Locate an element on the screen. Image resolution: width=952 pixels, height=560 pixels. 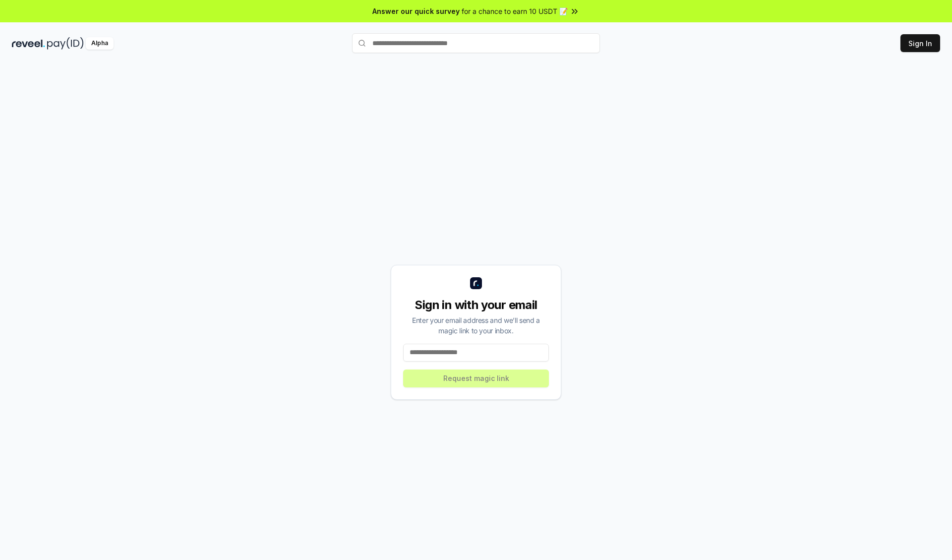
button: Sign In is located at coordinates (920, 43).